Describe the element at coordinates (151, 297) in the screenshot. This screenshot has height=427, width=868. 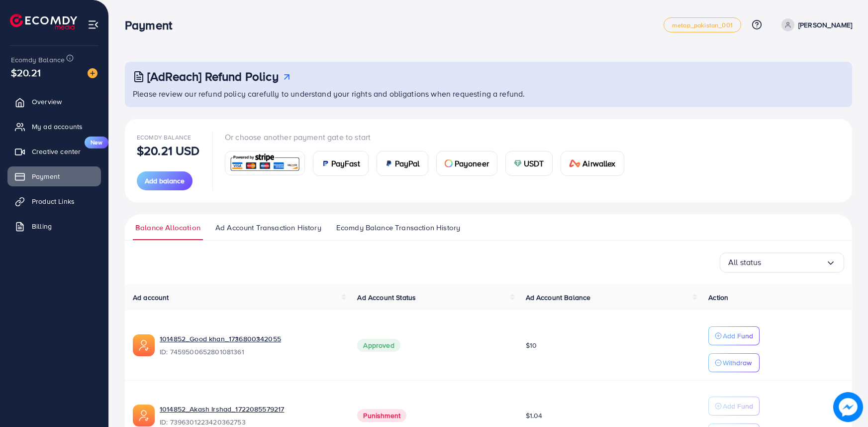
I see `span: Ad account` at that location.